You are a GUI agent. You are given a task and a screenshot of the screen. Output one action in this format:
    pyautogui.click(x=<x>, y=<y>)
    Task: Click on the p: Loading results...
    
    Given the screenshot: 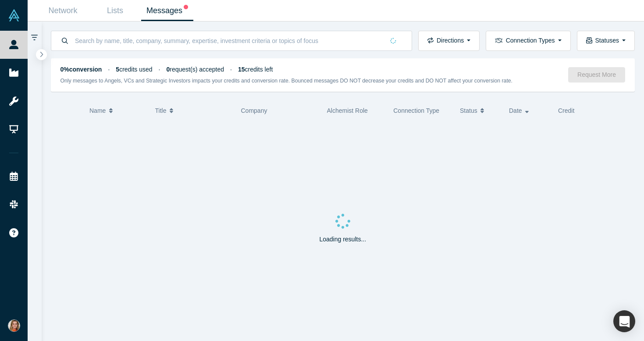 What is the action you would take?
    pyautogui.click(x=342, y=239)
    